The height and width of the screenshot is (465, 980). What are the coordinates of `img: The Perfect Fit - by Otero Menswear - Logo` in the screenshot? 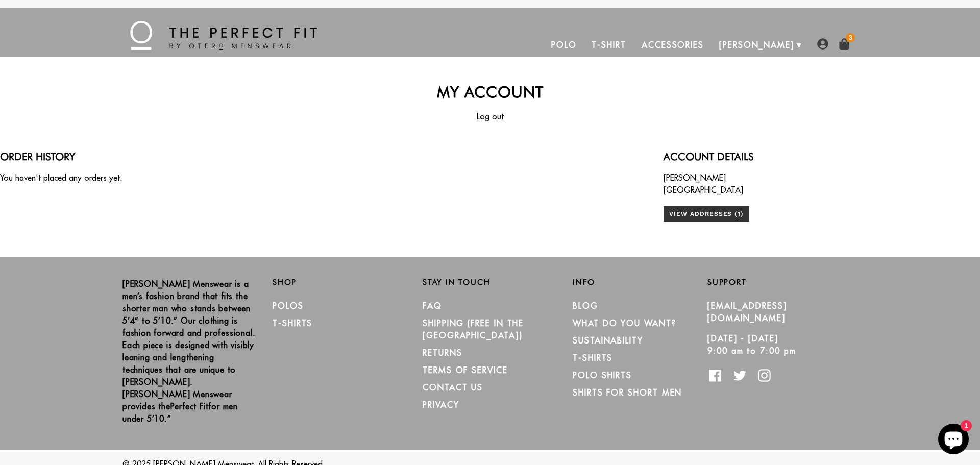 It's located at (223, 35).